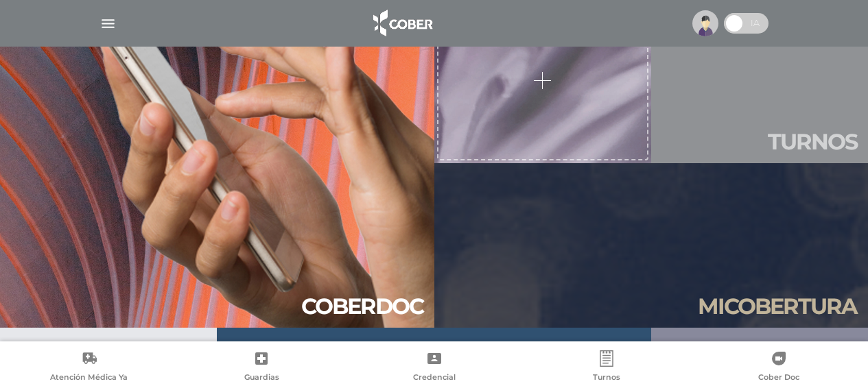 The height and width of the screenshot is (388, 868). Describe the element at coordinates (812, 142) in the screenshot. I see `h2: Tur nos` at that location.